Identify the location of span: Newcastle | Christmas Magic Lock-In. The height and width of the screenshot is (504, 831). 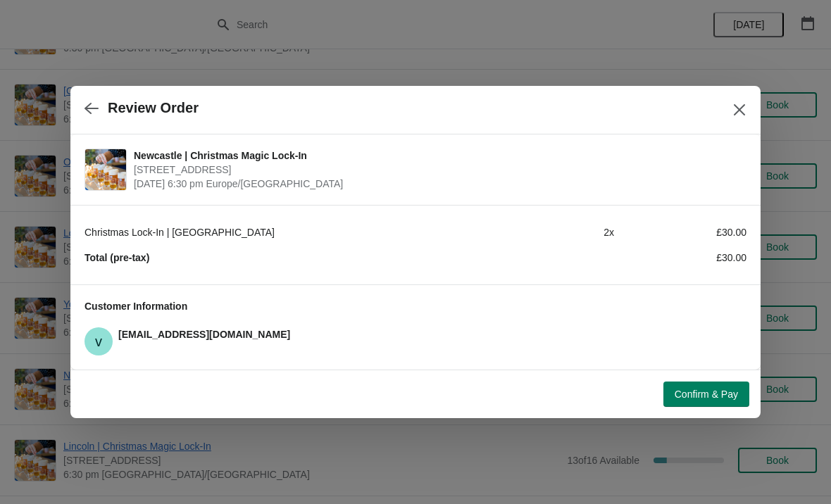
(437, 155).